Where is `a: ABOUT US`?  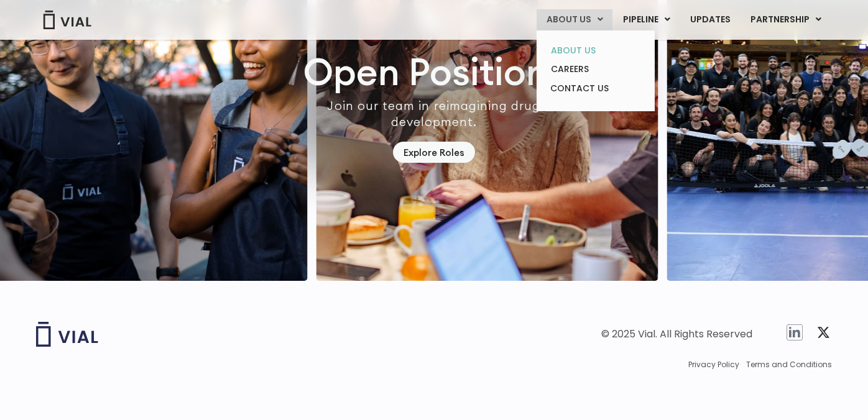
a: ABOUT US is located at coordinates (595, 50).